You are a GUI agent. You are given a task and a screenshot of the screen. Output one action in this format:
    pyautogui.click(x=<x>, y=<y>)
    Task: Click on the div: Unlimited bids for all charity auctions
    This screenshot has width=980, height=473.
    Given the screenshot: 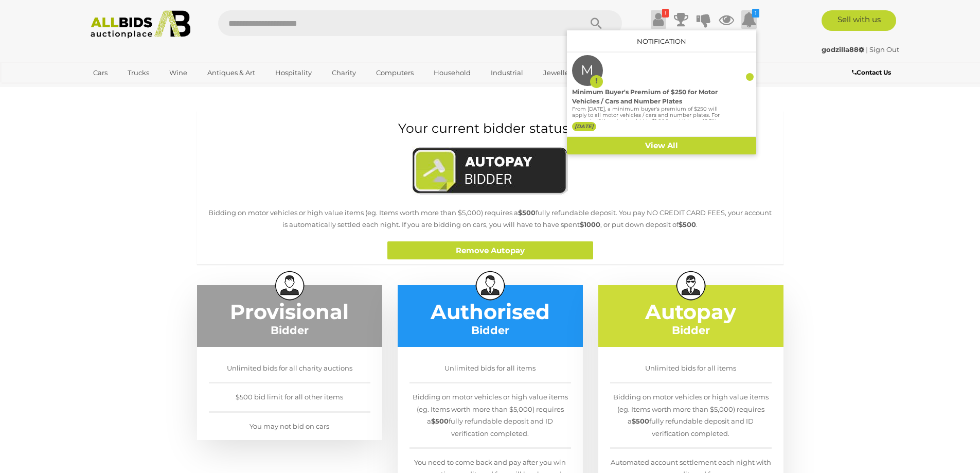 What is the action you would take?
    pyautogui.click(x=289, y=369)
    